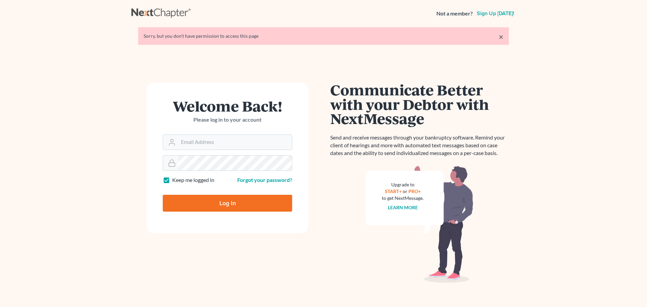  Describe the element at coordinates (227, 120) in the screenshot. I see `p: Please log in to your account` at that location.